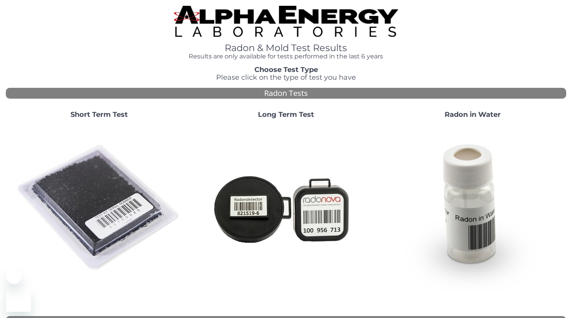 The height and width of the screenshot is (318, 572). Describe the element at coordinates (286, 208) in the screenshot. I see `img: Radtrak2vsRadtrak3.jpg` at that location.